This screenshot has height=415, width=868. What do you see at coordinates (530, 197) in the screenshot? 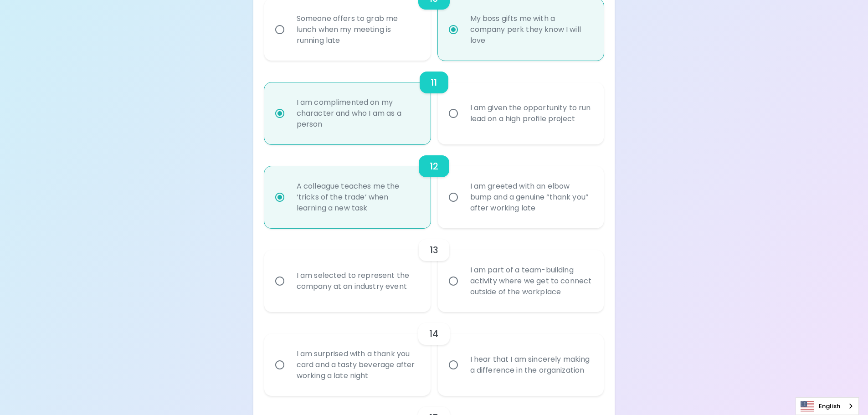
I see `div: I am greeted with an elbow bump and a genuine “thank you” after working late` at bounding box center [530, 197].